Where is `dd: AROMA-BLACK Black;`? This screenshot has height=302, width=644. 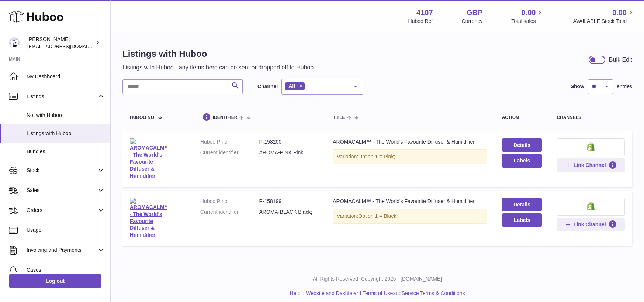 dd: AROMA-BLACK Black; is located at coordinates (289, 211).